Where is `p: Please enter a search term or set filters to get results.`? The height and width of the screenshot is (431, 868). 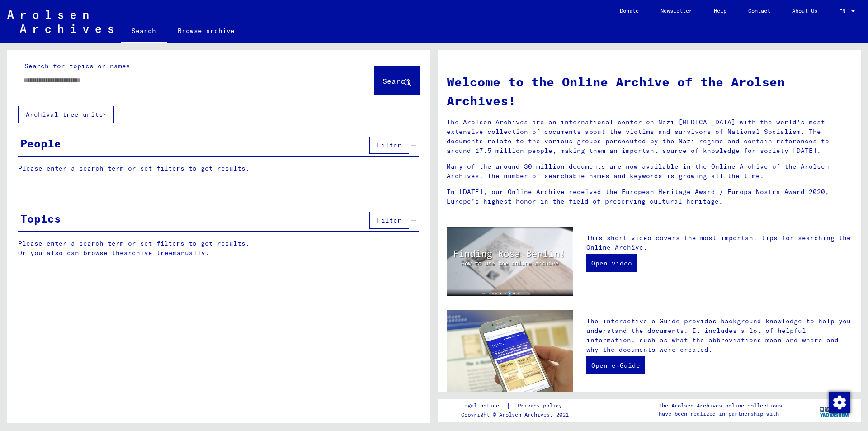
p: Please enter a search term or set filters to get results. is located at coordinates (219, 168).